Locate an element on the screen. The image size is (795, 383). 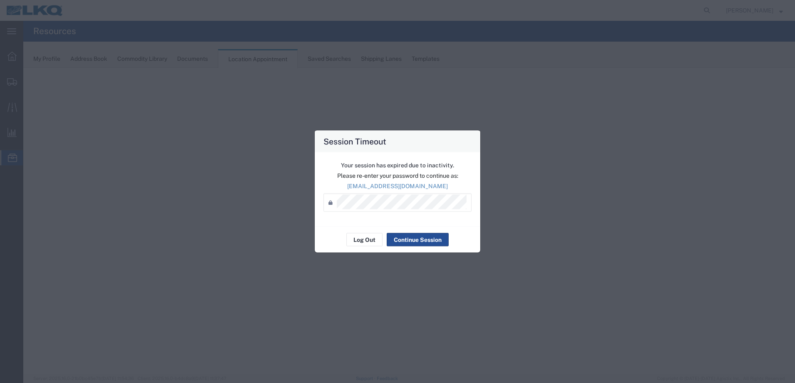
button: Continue Session is located at coordinates (418, 240).